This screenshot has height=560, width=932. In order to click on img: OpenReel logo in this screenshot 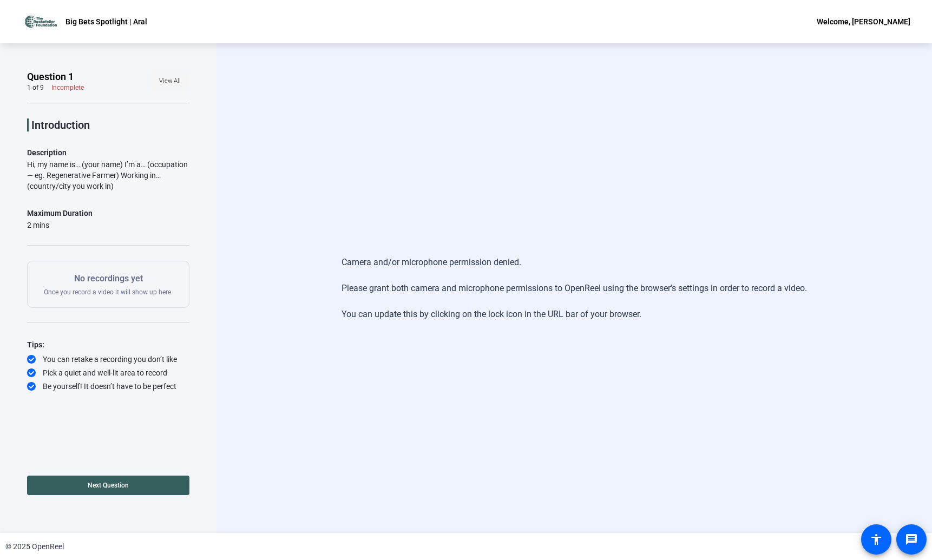, I will do `click(41, 21)`.